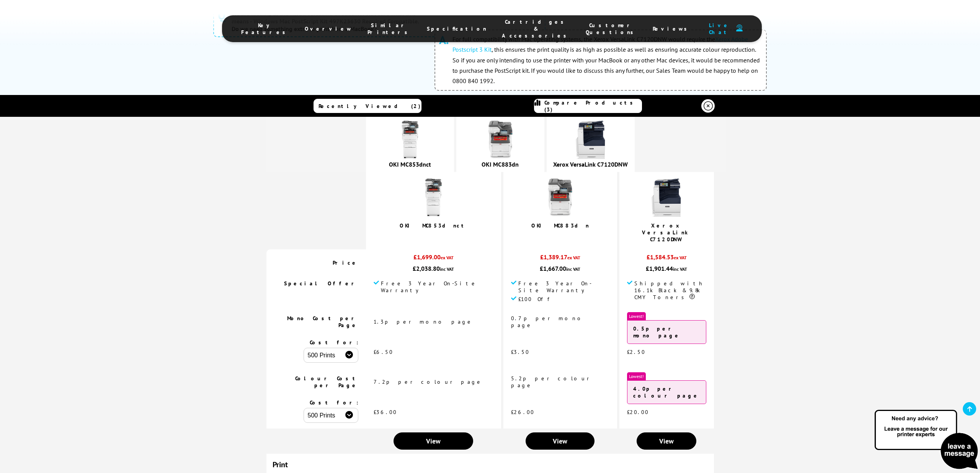 Image resolution: width=980 pixels, height=473 pixels. I want to click on span: Mono Cost per Page, so click(322, 322).